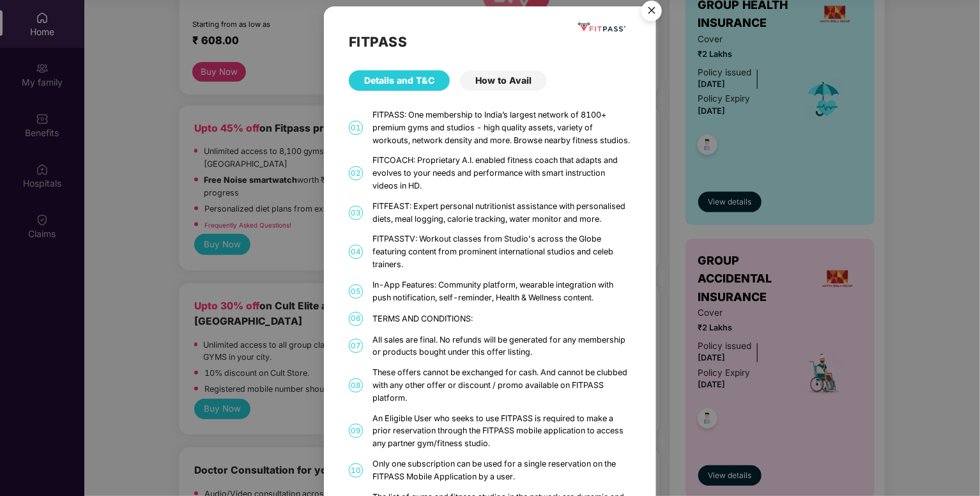 This screenshot has height=496, width=980. Describe the element at coordinates (356, 319) in the screenshot. I see `span: 06` at that location.